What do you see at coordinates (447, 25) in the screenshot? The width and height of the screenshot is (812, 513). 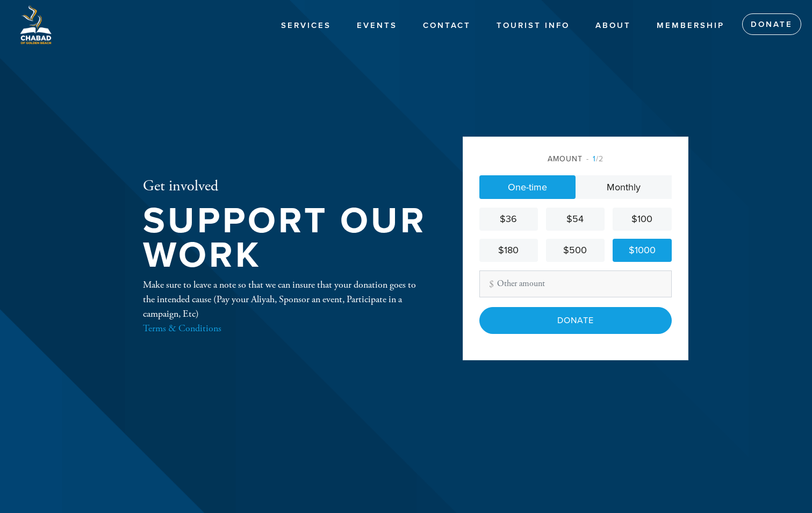 I see `a: Contact` at bounding box center [447, 25].